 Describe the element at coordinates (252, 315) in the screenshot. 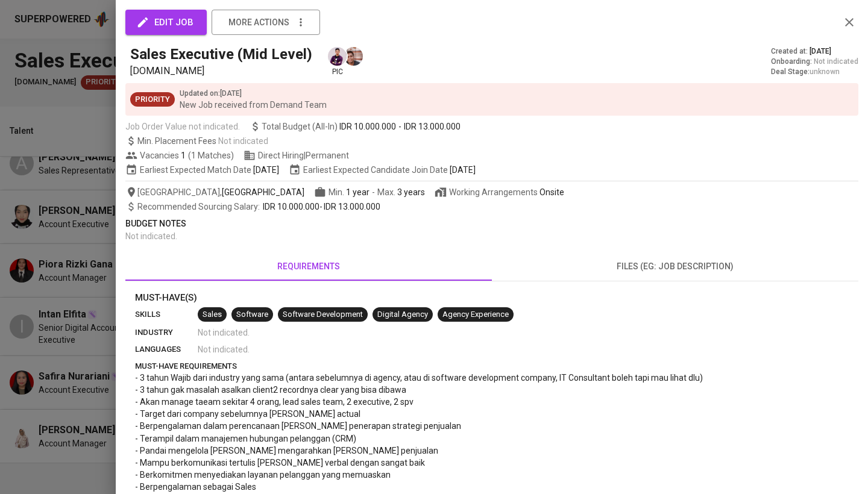

I see `span: Software` at that location.